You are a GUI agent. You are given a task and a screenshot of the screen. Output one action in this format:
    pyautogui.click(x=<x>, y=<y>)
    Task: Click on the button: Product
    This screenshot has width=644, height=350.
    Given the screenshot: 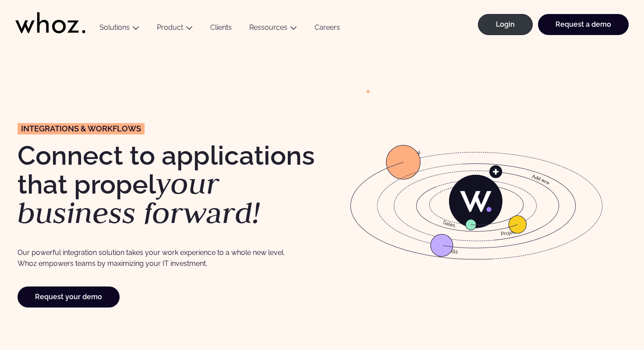 What is the action you would take?
    pyautogui.click(x=175, y=29)
    